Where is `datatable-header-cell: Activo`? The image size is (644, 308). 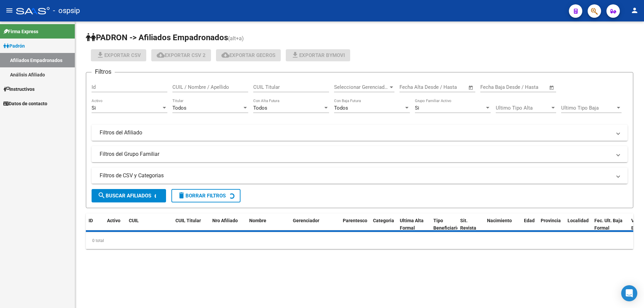 datatable-header-cell: Activo is located at coordinates (115, 225).